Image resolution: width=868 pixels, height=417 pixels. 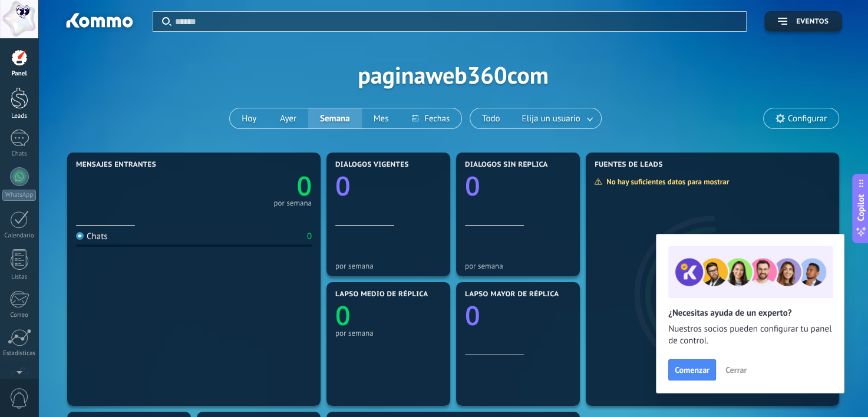 What do you see at coordinates (812, 22) in the screenshot?
I see `span: Eventos` at bounding box center [812, 22].